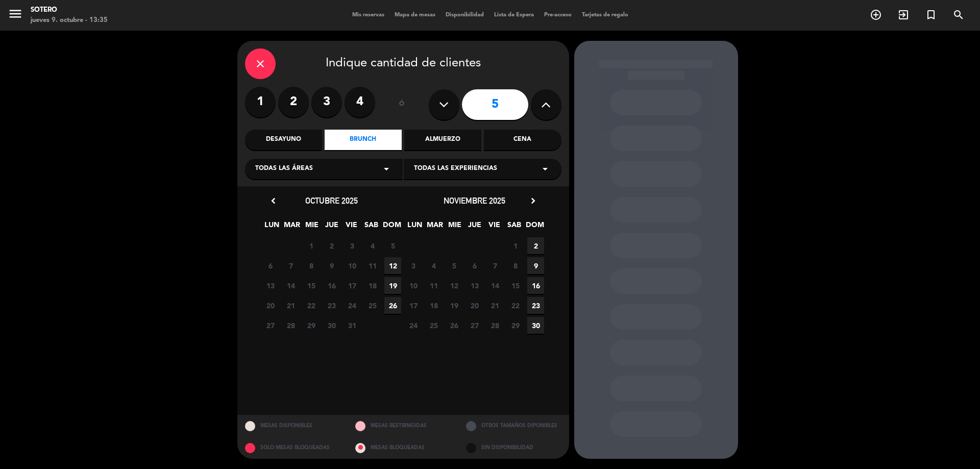 The height and width of the screenshot is (469, 980). I want to click on span: noviembre 2025, so click(474, 201).